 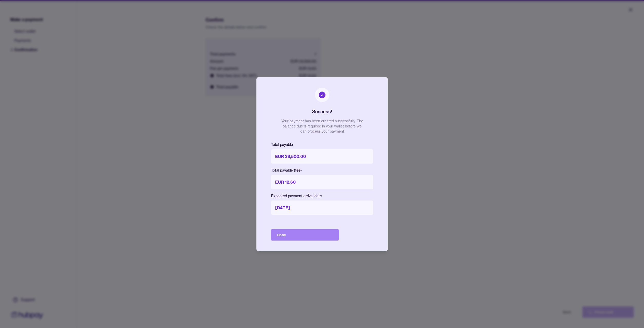 I want to click on h2: Success!, so click(x=322, y=112).